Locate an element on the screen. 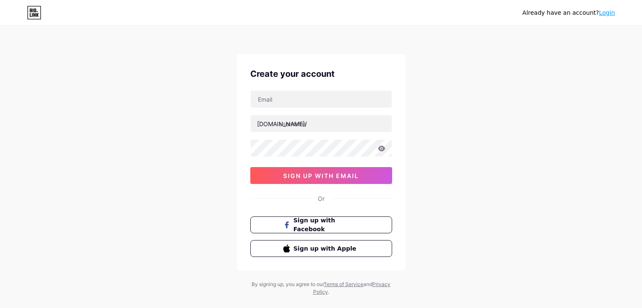 The image size is (642, 308). button: Sign up with Apple is located at coordinates (321, 248).